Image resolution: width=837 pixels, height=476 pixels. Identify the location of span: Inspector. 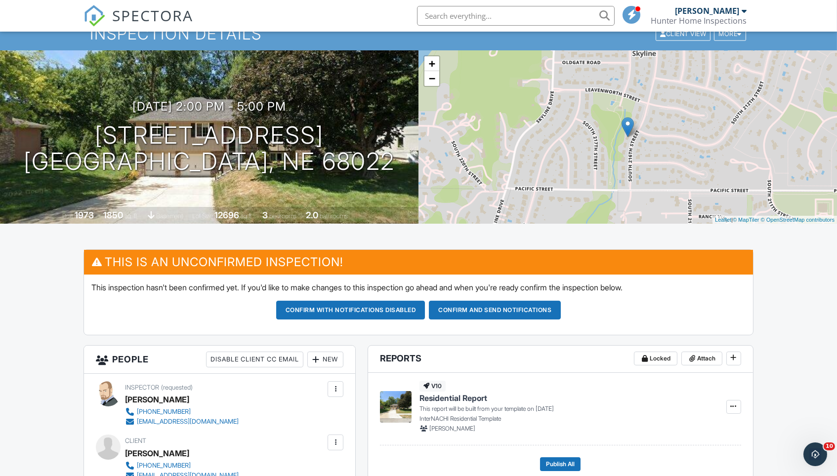
(142, 388).